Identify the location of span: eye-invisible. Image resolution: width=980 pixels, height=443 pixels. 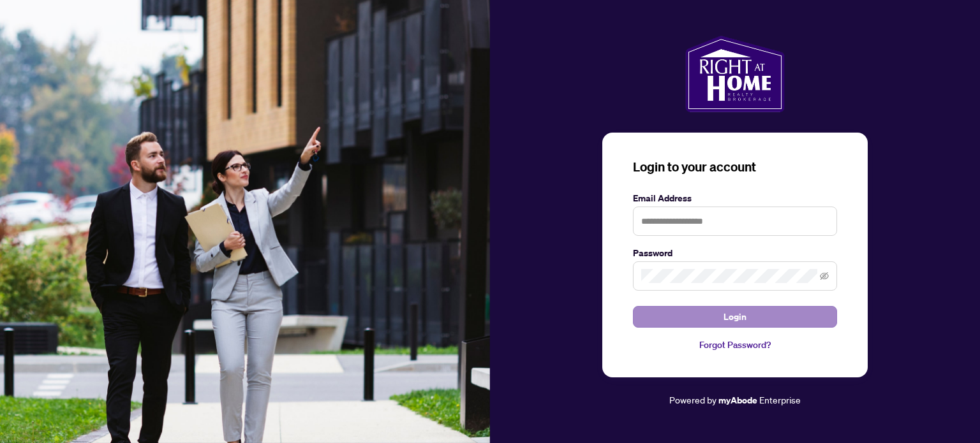
(824, 276).